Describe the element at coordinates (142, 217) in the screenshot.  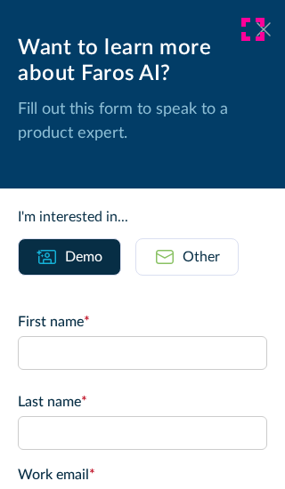
I see `div: I'm interested in...` at that location.